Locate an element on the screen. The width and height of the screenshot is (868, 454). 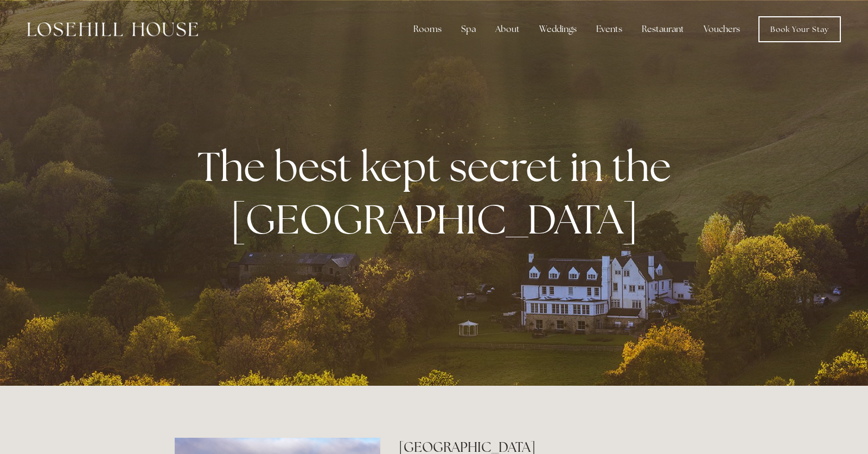
div: Events is located at coordinates (609, 30).